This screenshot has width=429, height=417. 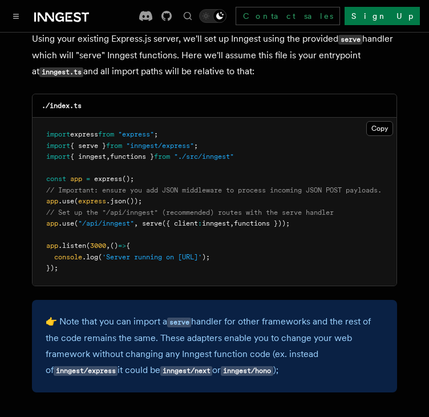 I want to click on span: .log, so click(x=90, y=257).